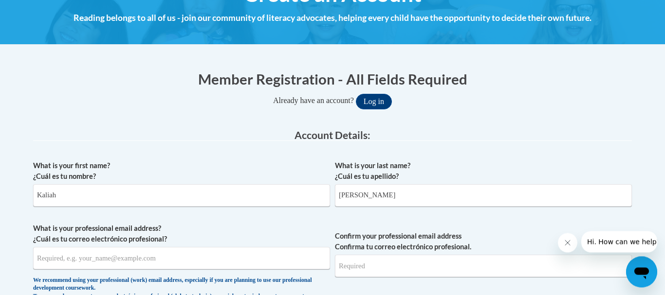 The image size is (665, 295). I want to click on label: What is your last name? ¿Cuál es tu apellido?, so click(483, 171).